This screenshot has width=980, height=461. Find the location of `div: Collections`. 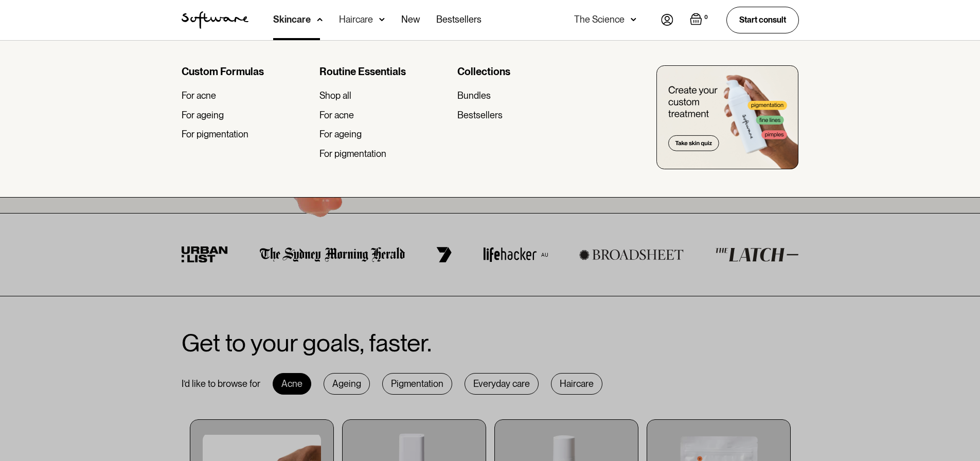

div: Collections is located at coordinates (522, 72).